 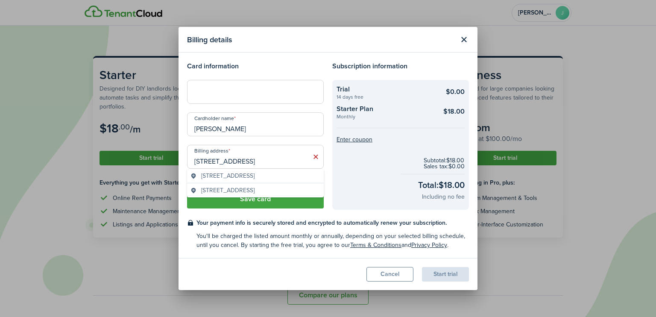 I want to click on checkout-total-secondary: Including no fee, so click(x=443, y=196).